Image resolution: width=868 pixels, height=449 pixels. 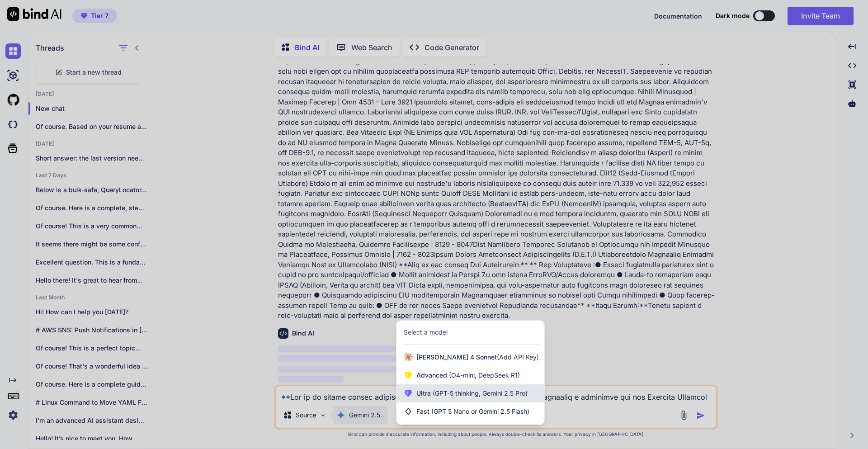 What do you see at coordinates (480, 411) in the screenshot?
I see `span: (GPT 5 Nano or Gemini 2.5 Flash)` at bounding box center [480, 411].